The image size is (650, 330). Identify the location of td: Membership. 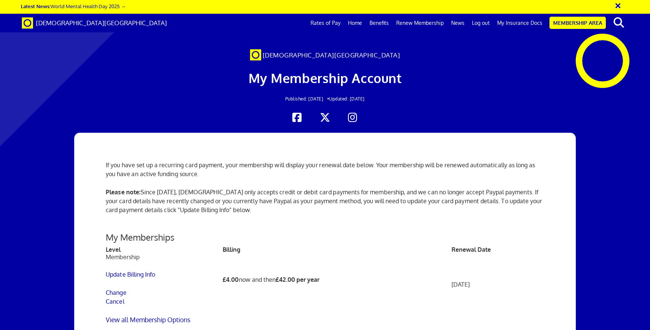
(164, 284).